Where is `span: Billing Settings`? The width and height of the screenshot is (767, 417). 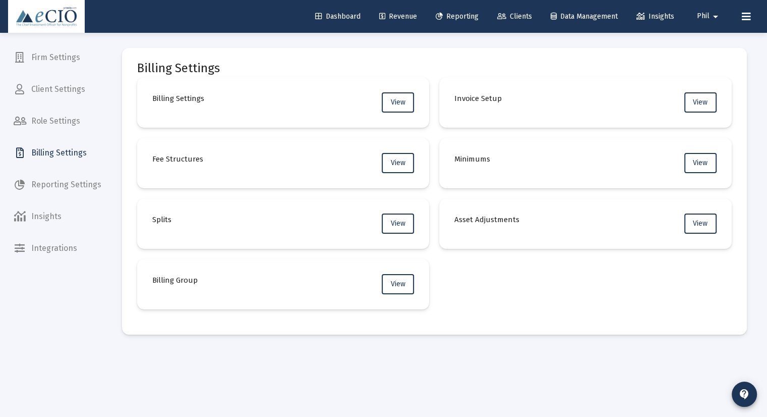 span: Billing Settings is located at coordinates (58, 153).